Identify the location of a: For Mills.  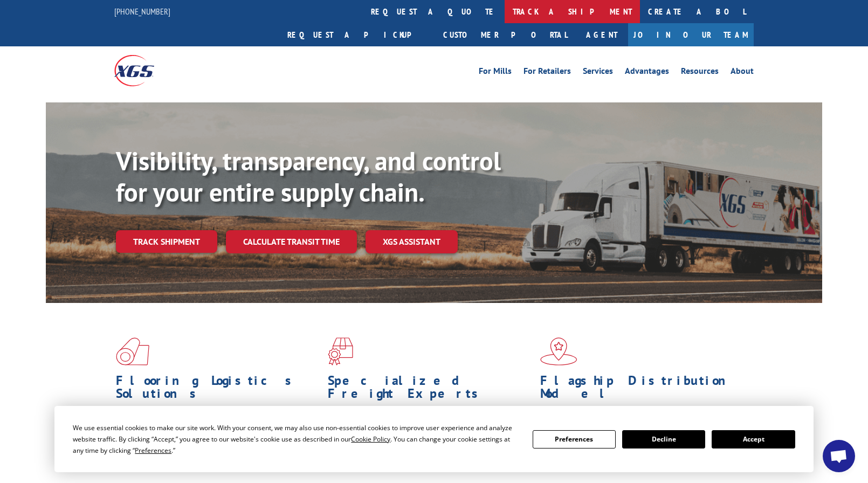
(494, 73).